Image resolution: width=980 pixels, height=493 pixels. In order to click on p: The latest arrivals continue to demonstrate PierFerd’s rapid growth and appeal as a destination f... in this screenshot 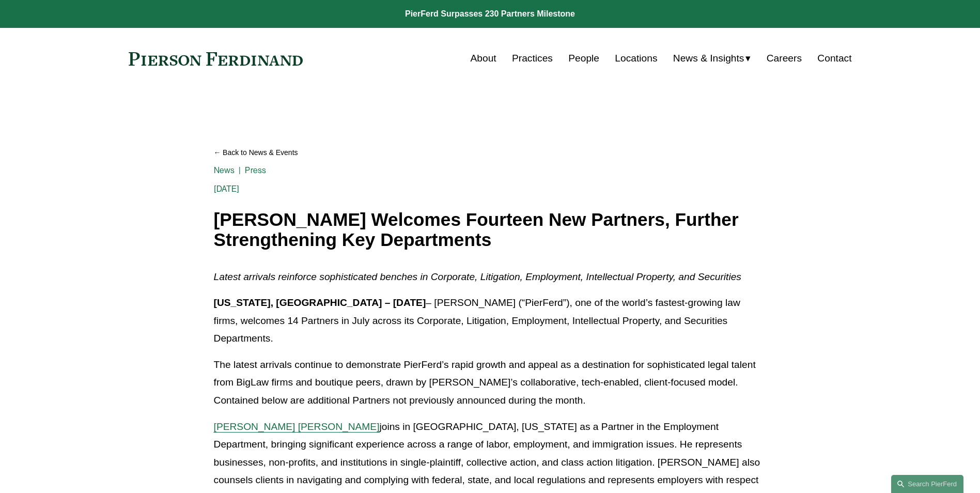, I will do `click(491, 383)`.